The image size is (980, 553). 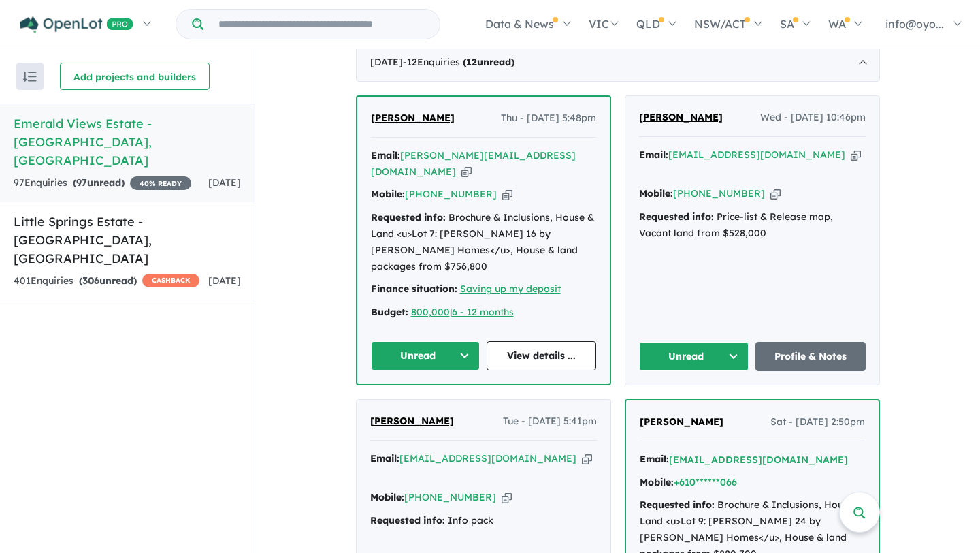 What do you see at coordinates (322, 24) in the screenshot?
I see `input: Try estate name, suburb, builder or developer` at bounding box center [322, 24].